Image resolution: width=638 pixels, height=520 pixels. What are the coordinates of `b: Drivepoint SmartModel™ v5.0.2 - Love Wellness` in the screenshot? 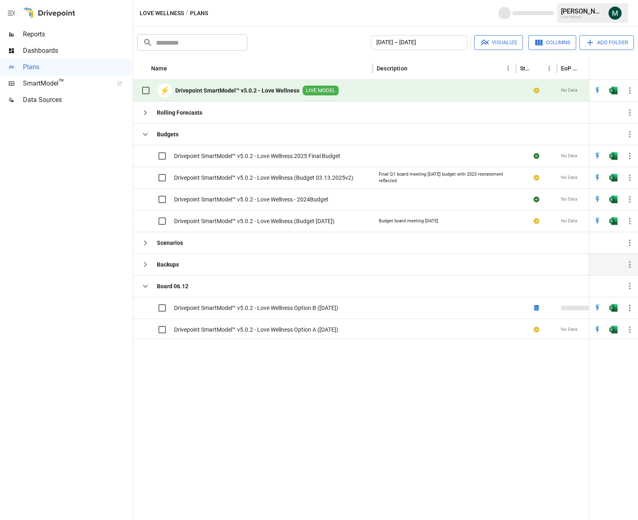 It's located at (237, 91).